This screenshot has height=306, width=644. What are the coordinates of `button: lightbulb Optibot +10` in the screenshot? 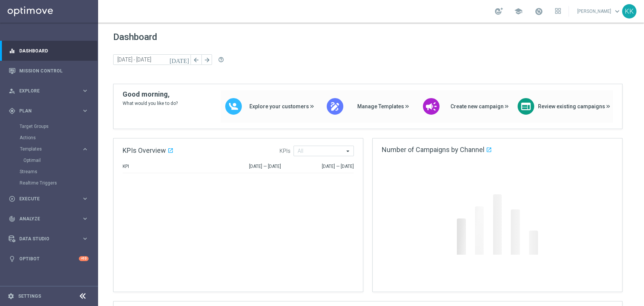 It's located at (49, 259).